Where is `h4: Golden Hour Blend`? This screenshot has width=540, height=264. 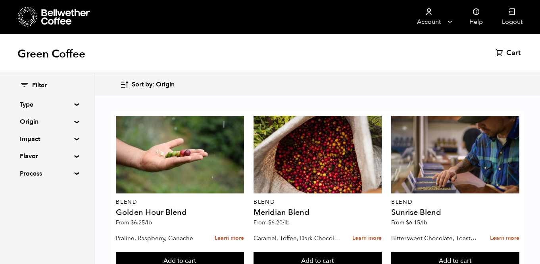
h4: Golden Hour Blend is located at coordinates (180, 213).